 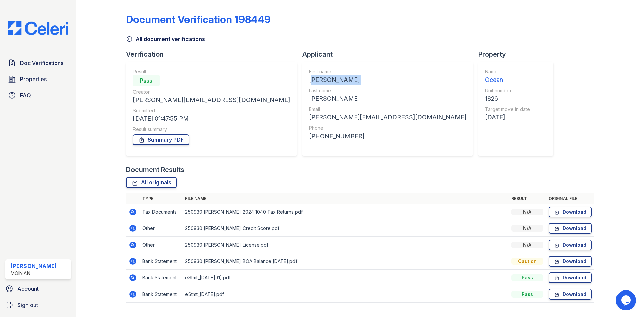 I want to click on div: Unit number, so click(x=508, y=91).